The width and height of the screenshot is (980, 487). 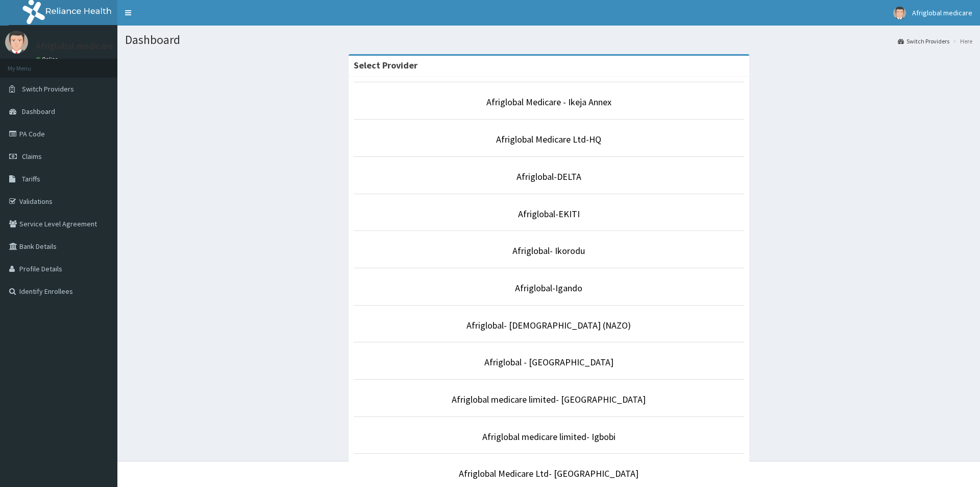 I want to click on h1: Dashboard, so click(x=548, y=40).